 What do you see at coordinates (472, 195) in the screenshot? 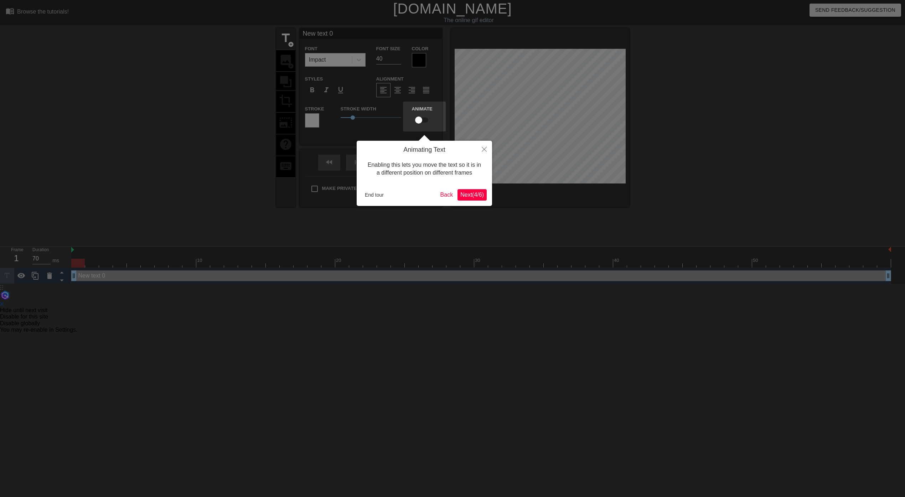
I see `button: Next` at bounding box center [472, 195].